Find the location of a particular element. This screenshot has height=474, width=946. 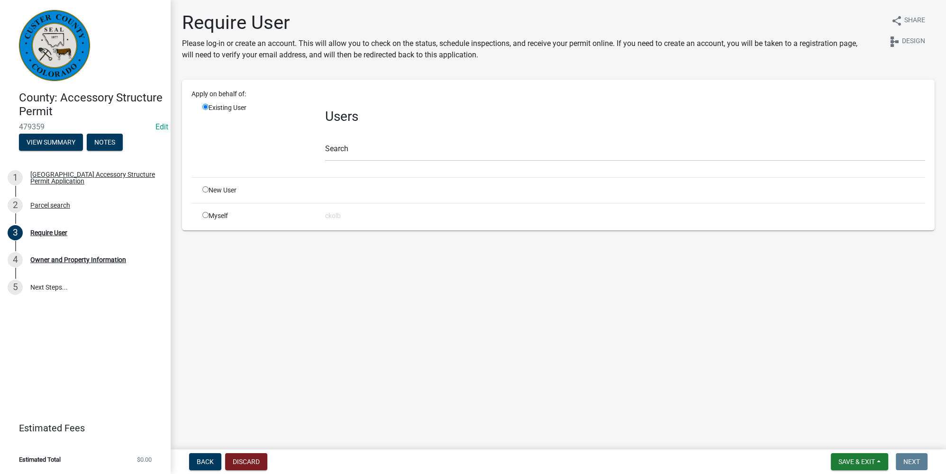

button: View Summary is located at coordinates (51, 142).